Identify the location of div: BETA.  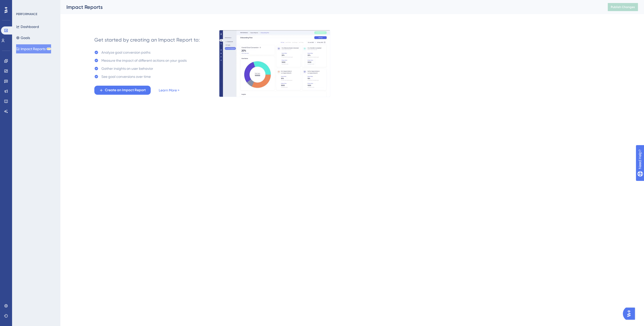
(49, 49).